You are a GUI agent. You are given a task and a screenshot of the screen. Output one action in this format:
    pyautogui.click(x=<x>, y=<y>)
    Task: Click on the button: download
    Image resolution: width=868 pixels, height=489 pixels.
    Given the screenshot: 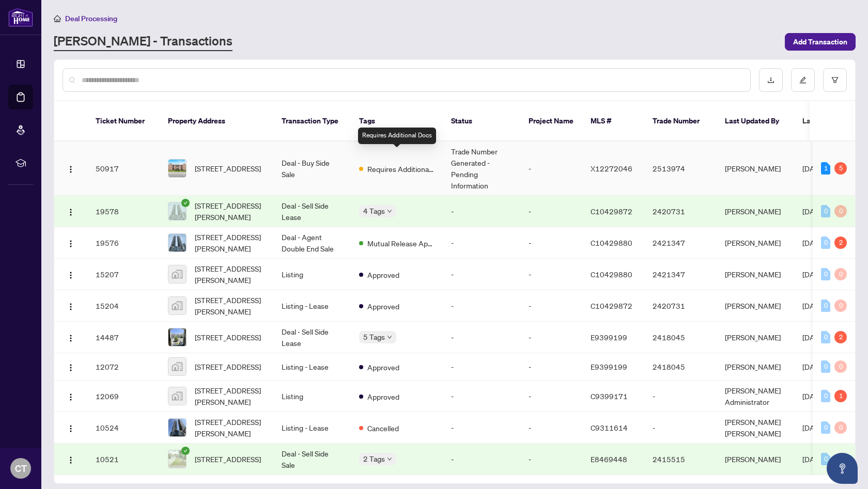 What is the action you would take?
    pyautogui.click(x=770, y=80)
    